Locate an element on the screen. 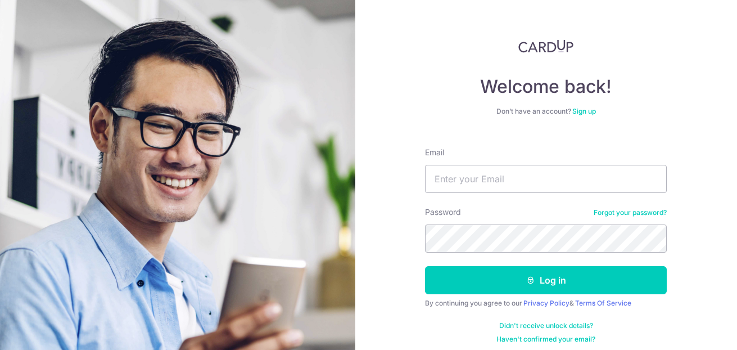 The height and width of the screenshot is (350, 737). a: Forgot your password? is located at coordinates (630, 213).